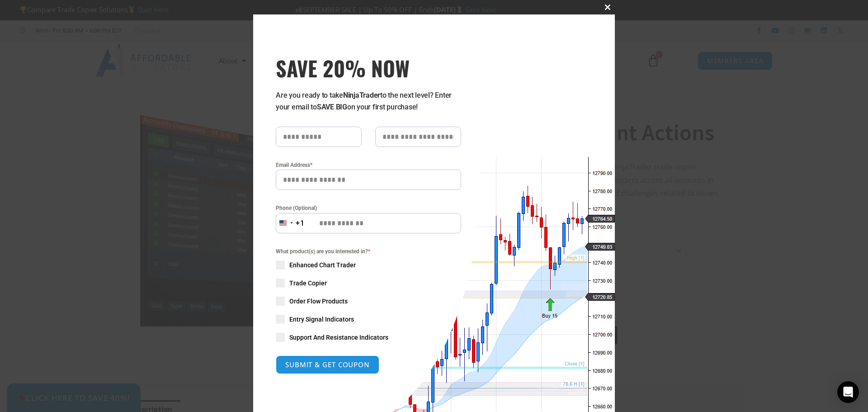 The width and height of the screenshot is (868, 412). I want to click on label: Support And Resistance Indicators, so click(368, 338).